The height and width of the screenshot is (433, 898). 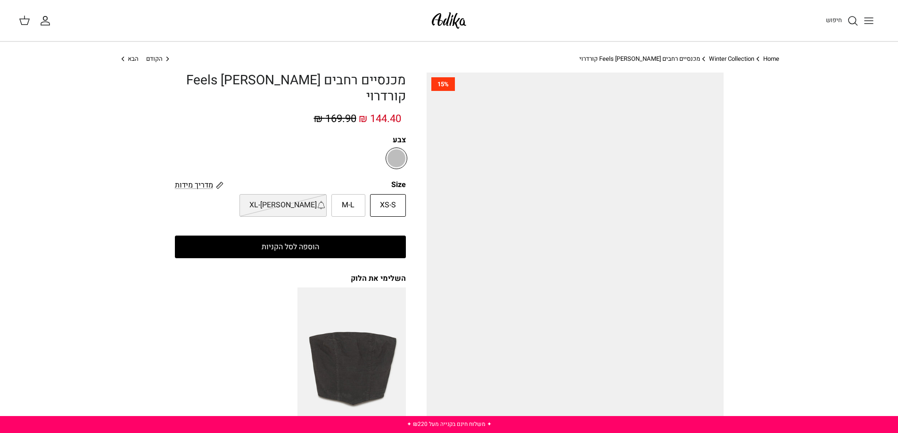 I want to click on a: הבא, so click(x=129, y=59).